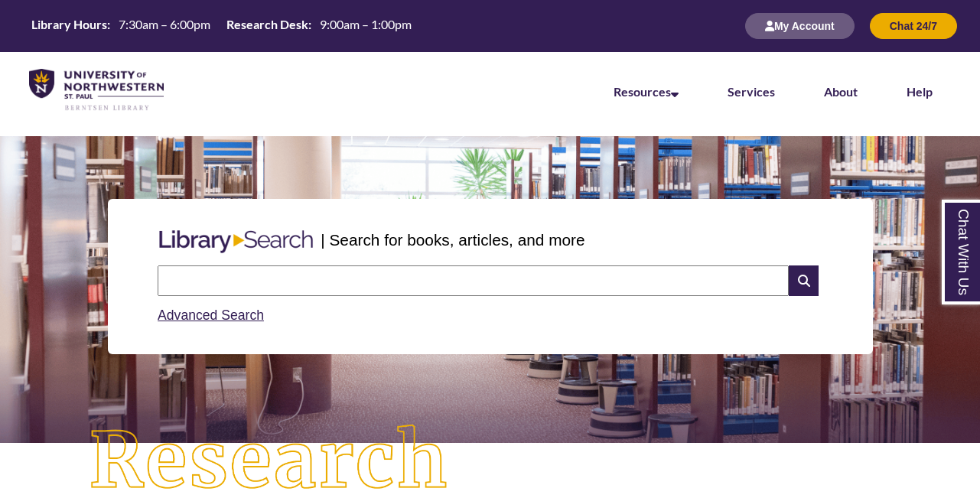 This screenshot has width=980, height=498. I want to click on p: | Search for books, articles, and more, so click(452, 239).